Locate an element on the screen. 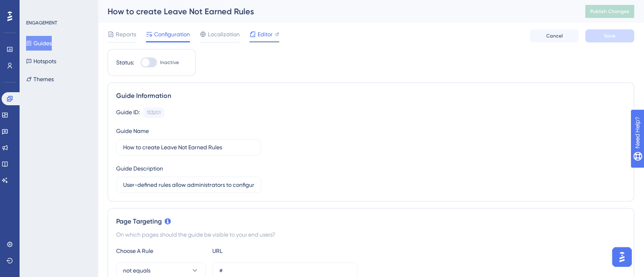  div: Guide Description is located at coordinates (139, 168).